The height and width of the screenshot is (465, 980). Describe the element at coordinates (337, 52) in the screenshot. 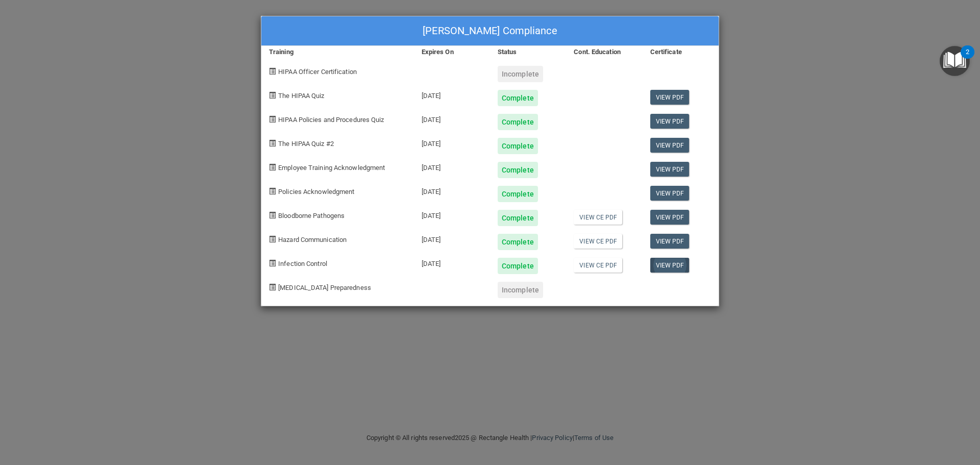

I see `div: Training` at that location.